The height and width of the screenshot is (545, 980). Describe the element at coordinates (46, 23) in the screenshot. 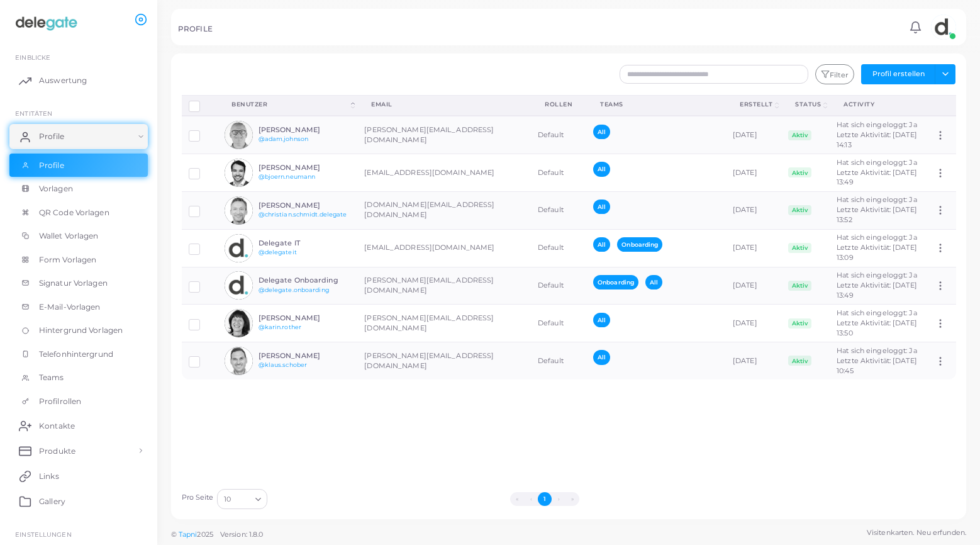

I see `img: logo` at that location.